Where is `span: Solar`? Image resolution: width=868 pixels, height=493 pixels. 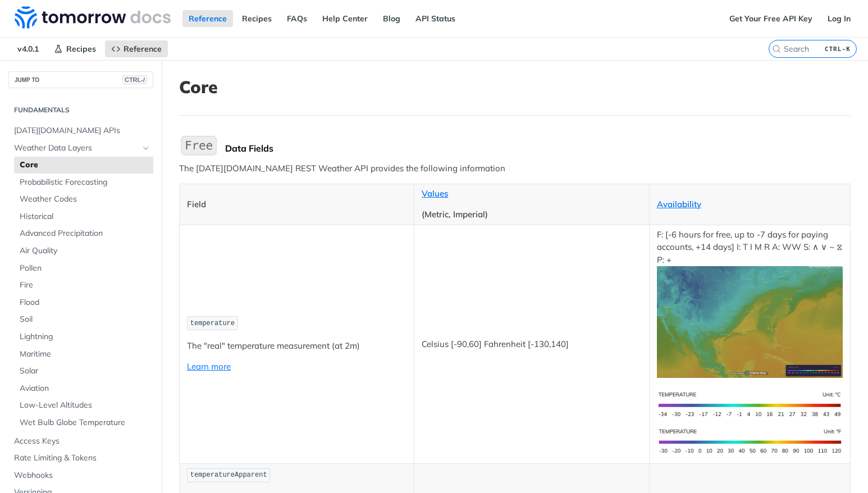
span: Solar is located at coordinates (85, 371).